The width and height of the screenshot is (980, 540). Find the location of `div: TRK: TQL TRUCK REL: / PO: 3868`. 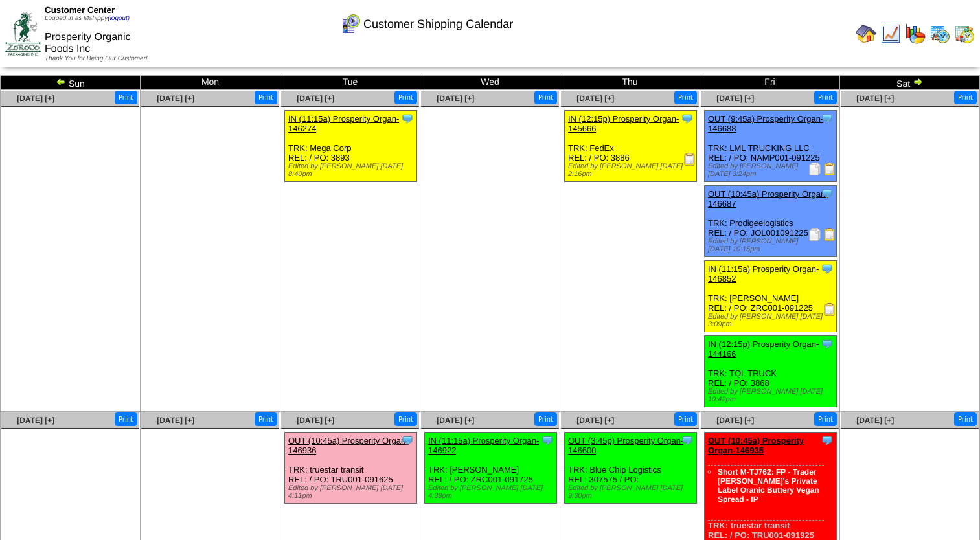

div: TRK: TQL TRUCK REL: / PO: 3868 is located at coordinates (771, 371).